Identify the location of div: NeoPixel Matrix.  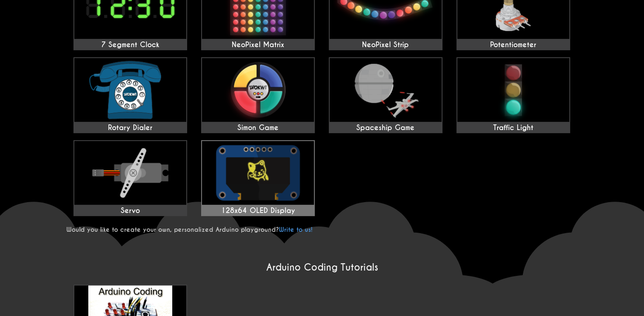
(258, 45).